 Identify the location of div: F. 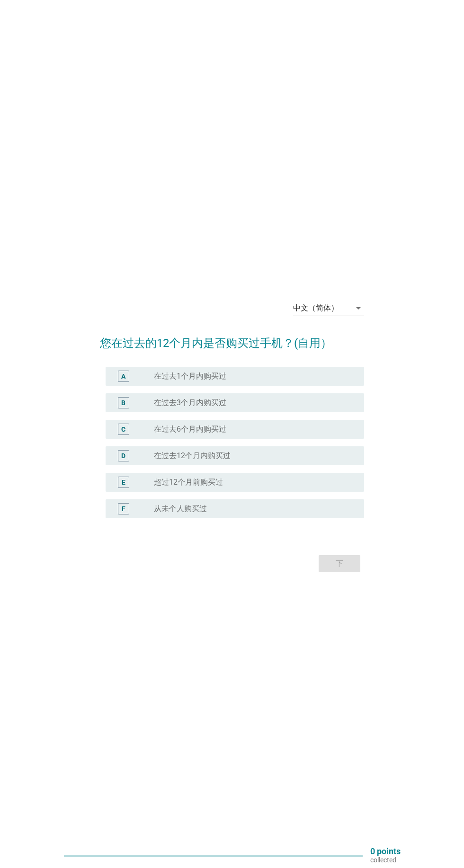
(124, 509).